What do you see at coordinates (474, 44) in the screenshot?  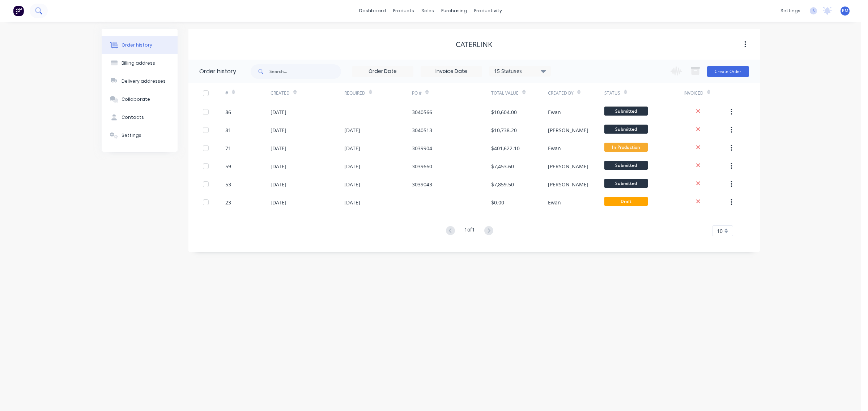 I see `div: Caterlink` at bounding box center [474, 44].